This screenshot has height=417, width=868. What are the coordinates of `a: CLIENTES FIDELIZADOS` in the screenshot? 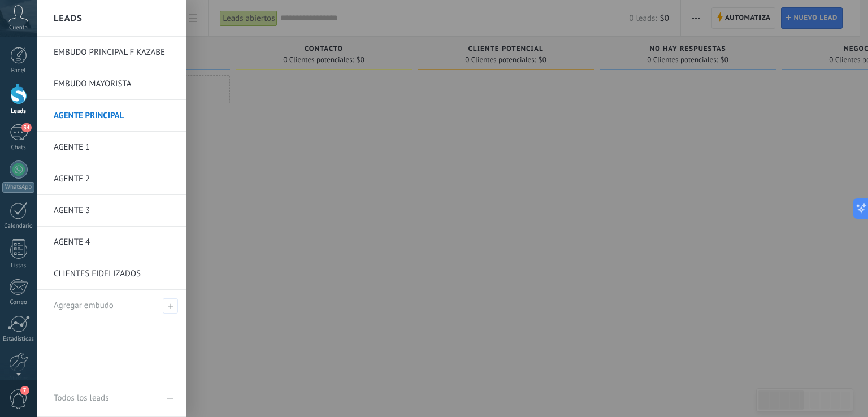 It's located at (114, 274).